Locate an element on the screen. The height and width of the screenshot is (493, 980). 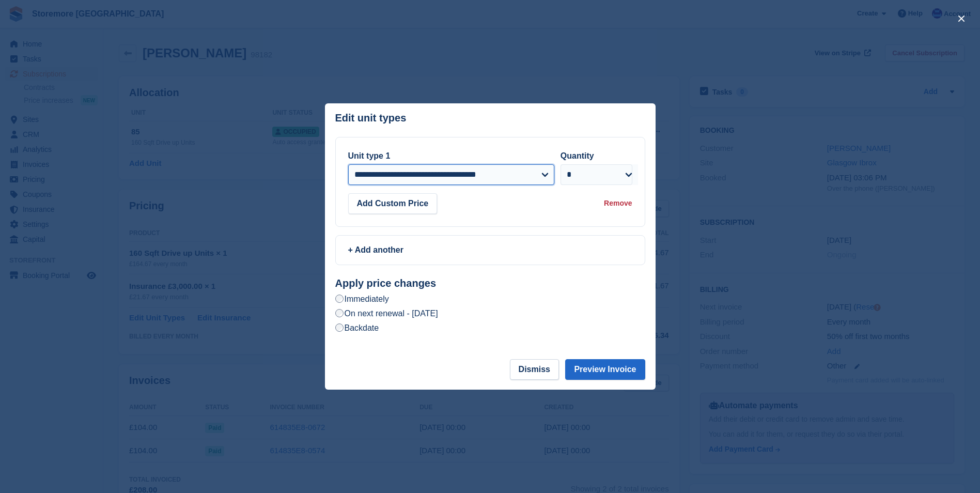
button: Preview Invoice is located at coordinates (605, 370).